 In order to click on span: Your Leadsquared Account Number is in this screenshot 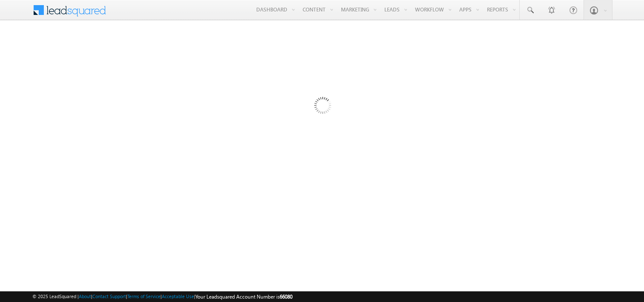, I will do `click(244, 296)`.